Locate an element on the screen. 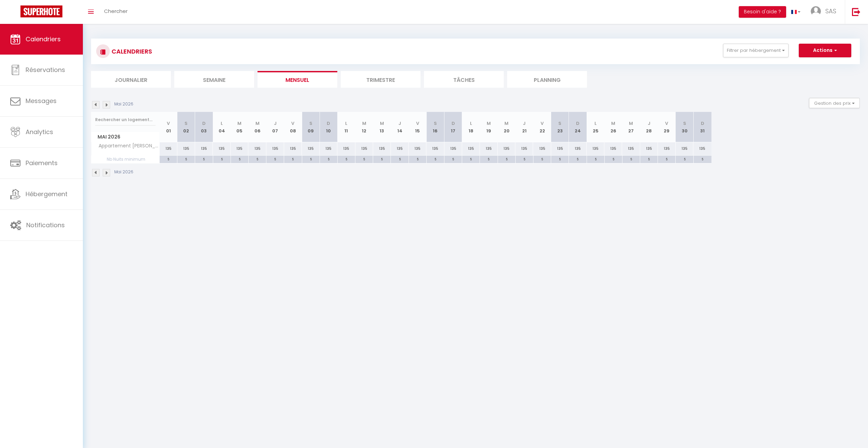  th: 01 is located at coordinates (169, 127).